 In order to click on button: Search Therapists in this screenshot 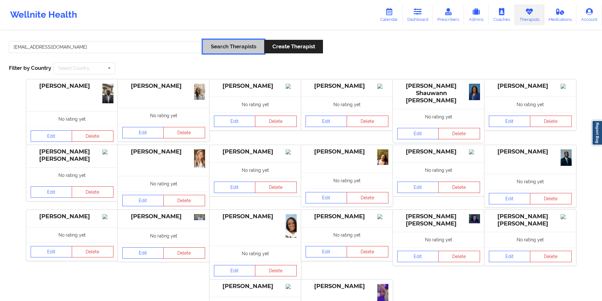, I will do `click(234, 46)`.